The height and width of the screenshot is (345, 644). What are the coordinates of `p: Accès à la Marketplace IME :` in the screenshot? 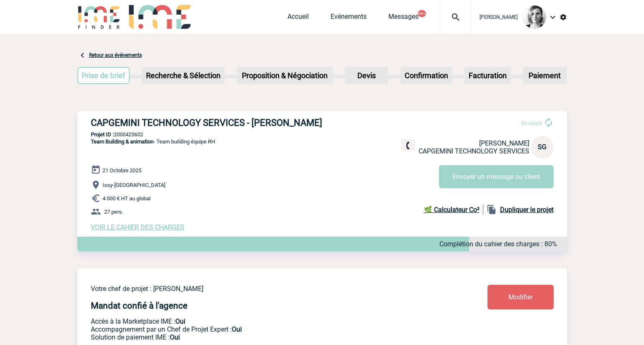 It's located at (265, 321).